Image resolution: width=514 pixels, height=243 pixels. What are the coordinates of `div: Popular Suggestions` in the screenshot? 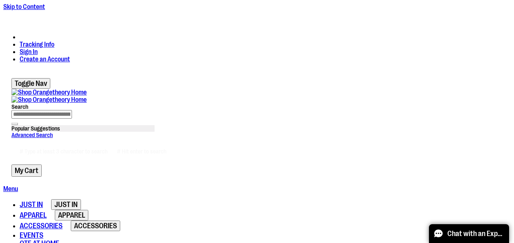 It's located at (83, 129).